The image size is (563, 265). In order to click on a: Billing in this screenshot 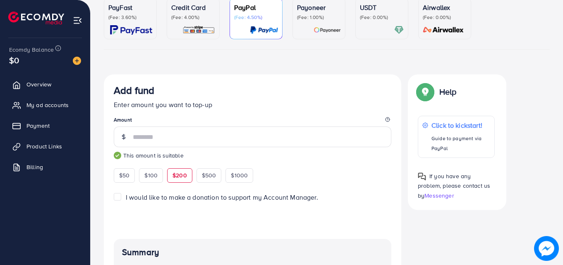, I will do `click(45, 167)`.